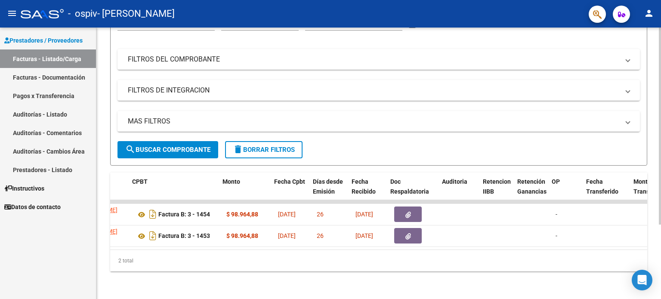 Image resolution: width=661 pixels, height=299 pixels. I want to click on datatable-header-cell: Doc Respaldatoria, so click(413, 191).